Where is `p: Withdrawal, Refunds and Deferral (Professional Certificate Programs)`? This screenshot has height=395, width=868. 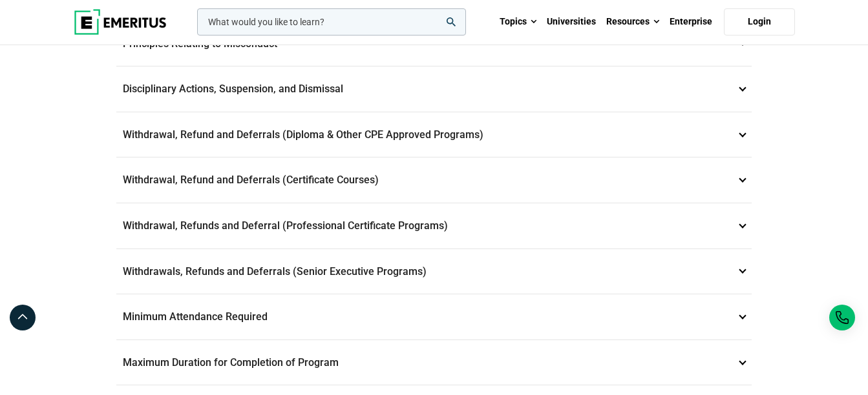 p: Withdrawal, Refunds and Deferral (Professional Certificate Programs) is located at coordinates (434, 226).